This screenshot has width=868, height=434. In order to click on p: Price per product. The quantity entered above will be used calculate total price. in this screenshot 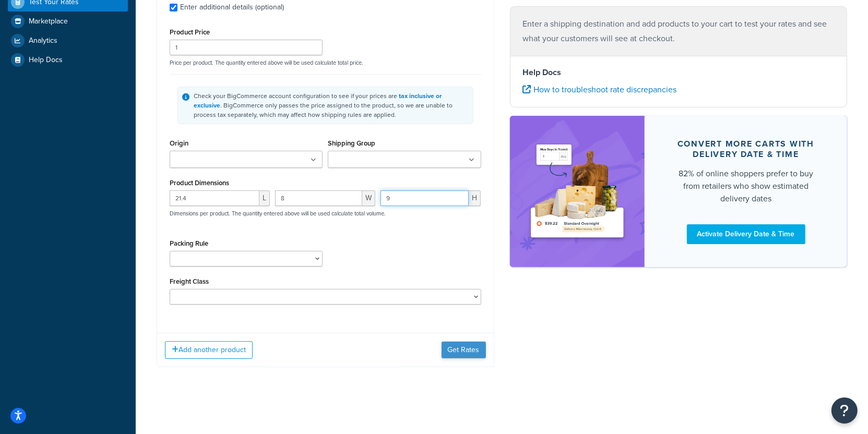, I will do `click(325, 63)`.